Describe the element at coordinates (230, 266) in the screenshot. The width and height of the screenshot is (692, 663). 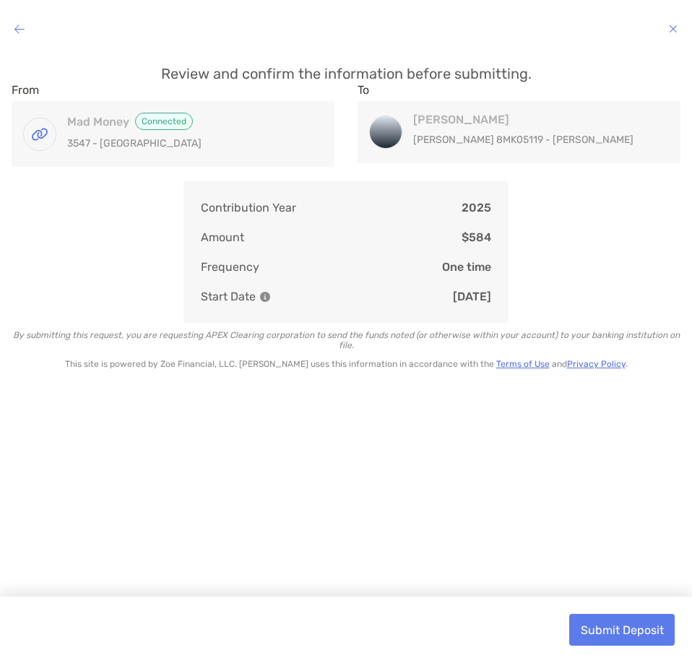
I see `p: Frequency` at that location.